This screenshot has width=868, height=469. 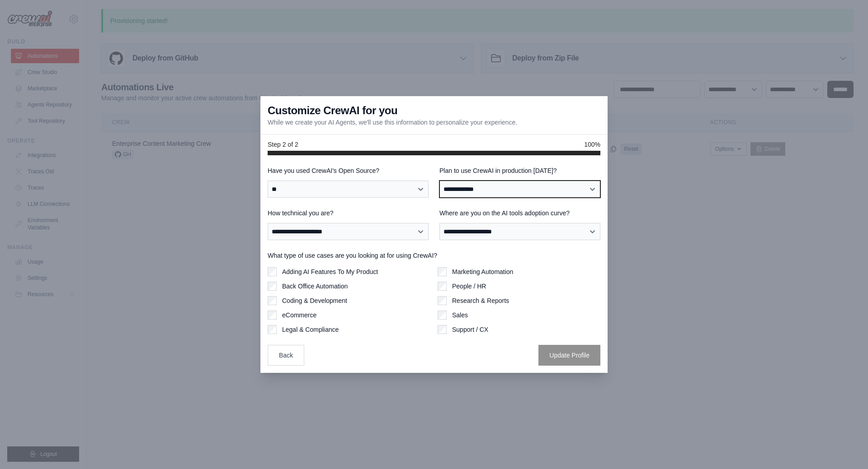 I want to click on label: Where are you on the AI tools adoption curve?, so click(x=520, y=214).